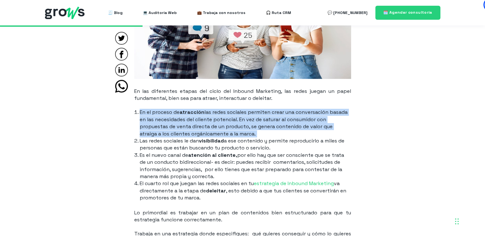  I want to click on strong: visibilidad, so click(211, 141).